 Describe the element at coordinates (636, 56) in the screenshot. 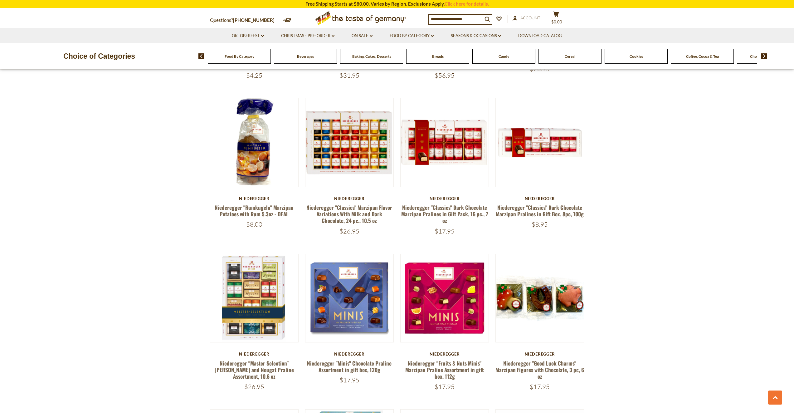

I see `span: Cookies` at that location.